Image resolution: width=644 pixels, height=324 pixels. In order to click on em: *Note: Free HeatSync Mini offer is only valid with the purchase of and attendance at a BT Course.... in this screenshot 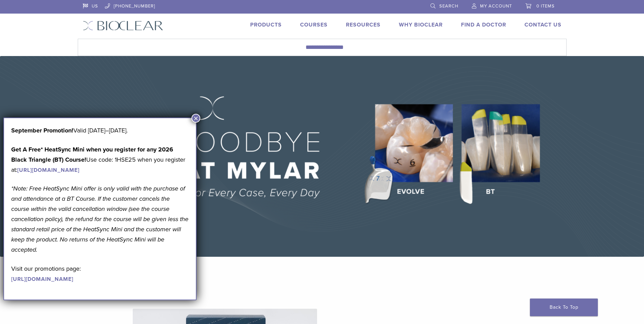, I will do `click(100, 219)`.